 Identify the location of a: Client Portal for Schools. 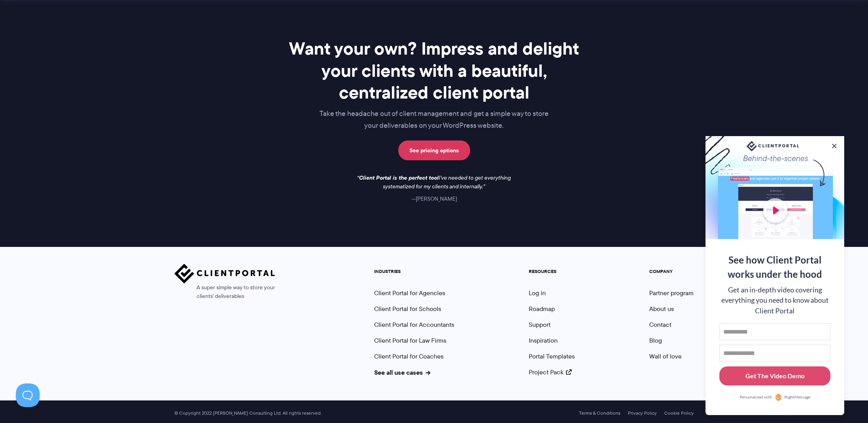
(407, 309).